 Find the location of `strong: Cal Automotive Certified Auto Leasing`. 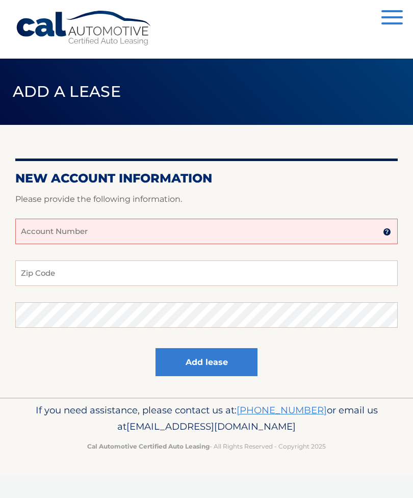

strong: Cal Automotive Certified Auto Leasing is located at coordinates (148, 446).